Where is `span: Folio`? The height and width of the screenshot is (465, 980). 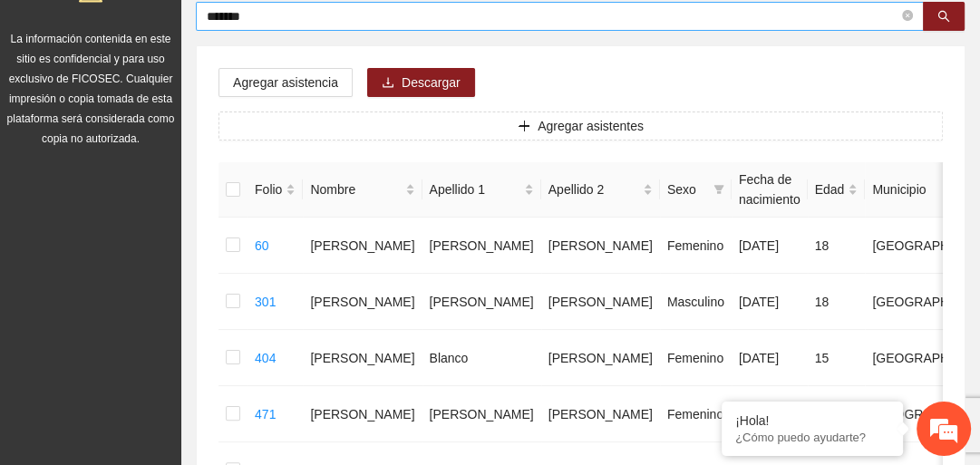
span: Folio is located at coordinates (268, 190).